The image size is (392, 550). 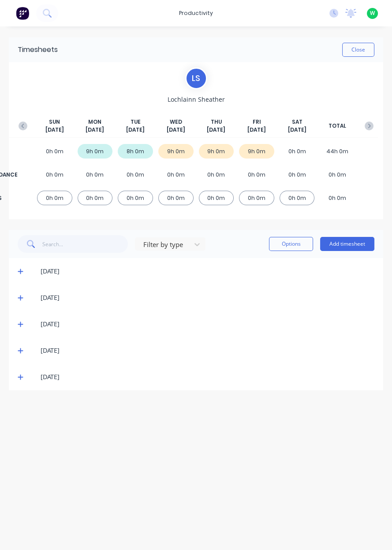 I want to click on span: SAT, so click(x=297, y=122).